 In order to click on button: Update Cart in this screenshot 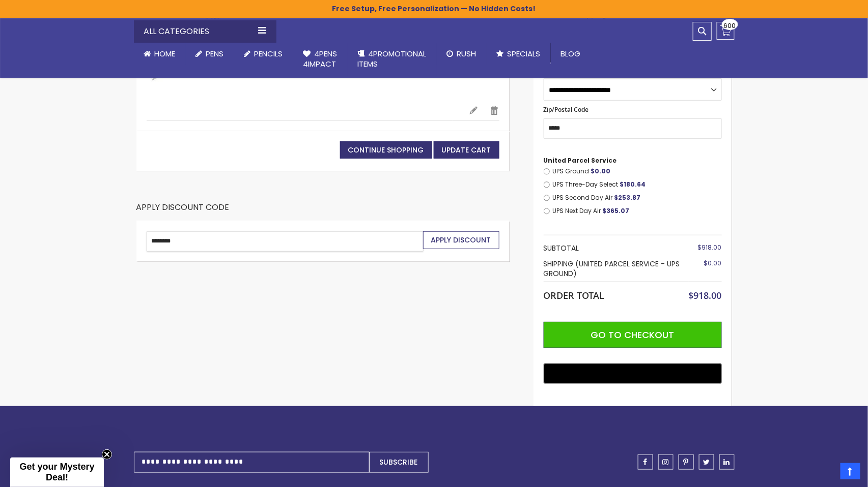, I will do `click(466, 150)`.